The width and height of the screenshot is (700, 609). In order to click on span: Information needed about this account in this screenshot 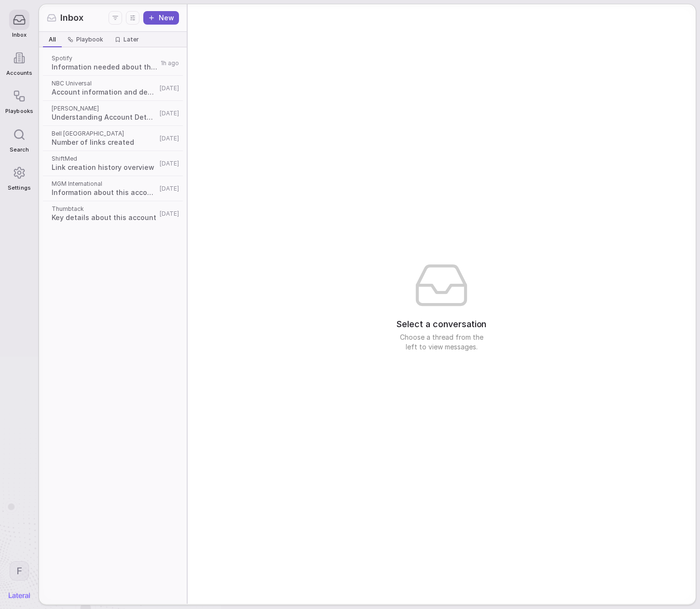, I will do `click(105, 67)`.